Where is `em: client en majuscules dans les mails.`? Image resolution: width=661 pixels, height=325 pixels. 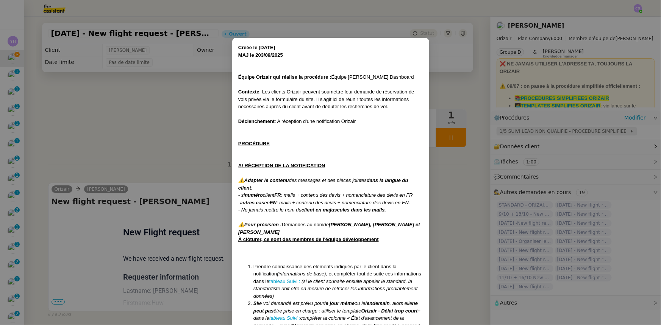 em: client en majuscules dans les mails. is located at coordinates (343, 210).